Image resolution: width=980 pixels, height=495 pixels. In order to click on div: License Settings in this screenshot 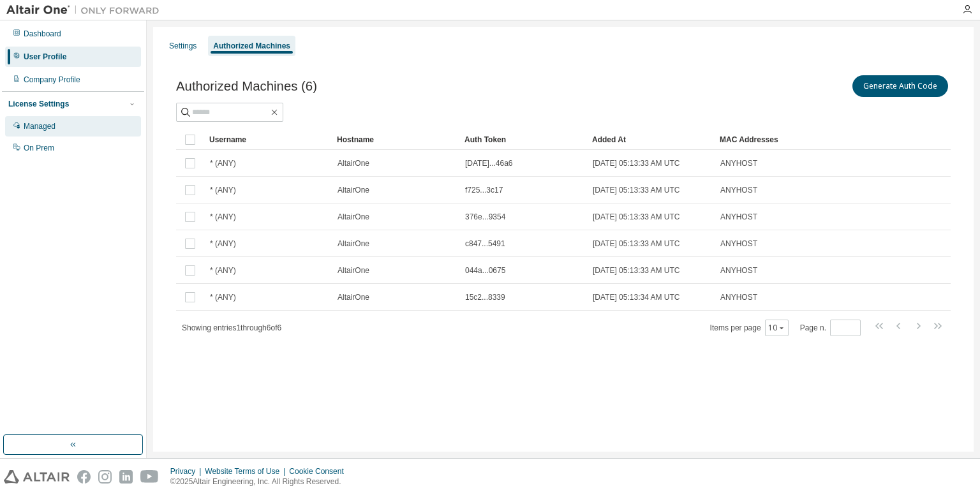, I will do `click(38, 104)`.